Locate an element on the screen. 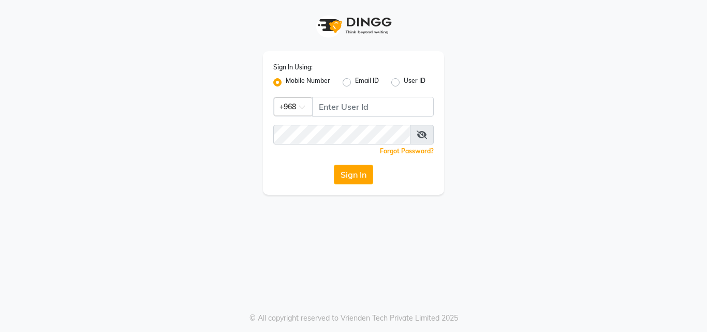  img: logo1.svg is located at coordinates (354, 25).